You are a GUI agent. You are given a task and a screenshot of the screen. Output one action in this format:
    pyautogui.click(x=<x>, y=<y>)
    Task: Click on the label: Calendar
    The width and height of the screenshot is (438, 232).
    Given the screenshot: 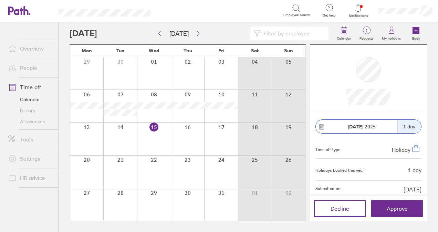 What is the action you would take?
    pyautogui.click(x=344, y=38)
    